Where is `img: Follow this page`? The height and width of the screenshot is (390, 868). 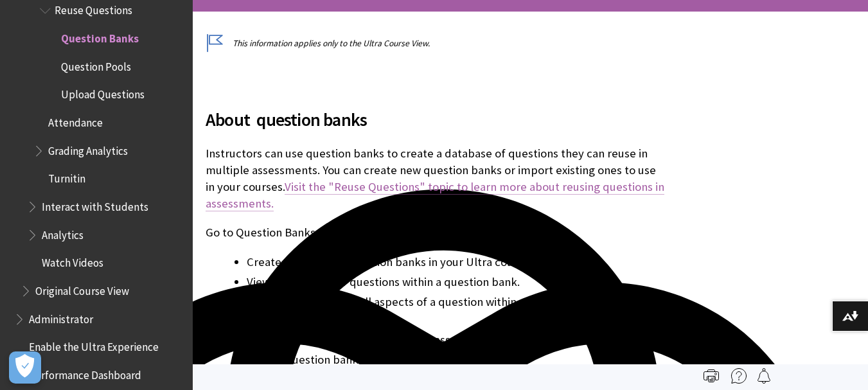 img: Follow this page is located at coordinates (764, 376).